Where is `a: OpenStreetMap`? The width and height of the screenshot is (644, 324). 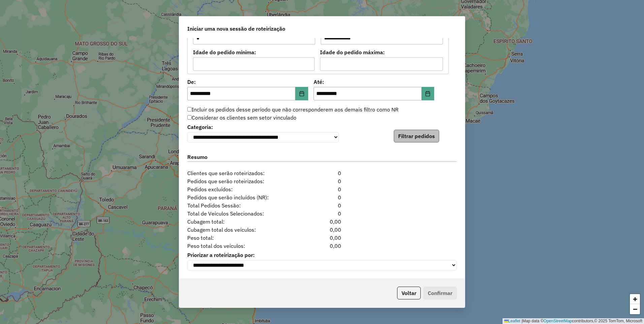
a: OpenStreetMap is located at coordinates (558, 321).